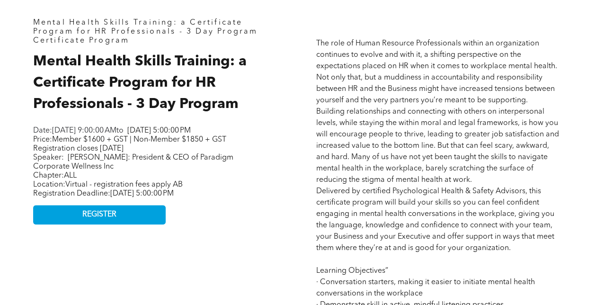  Describe the element at coordinates (108, 189) in the screenshot. I see `span: Location: Registration Deadline:` at that location.